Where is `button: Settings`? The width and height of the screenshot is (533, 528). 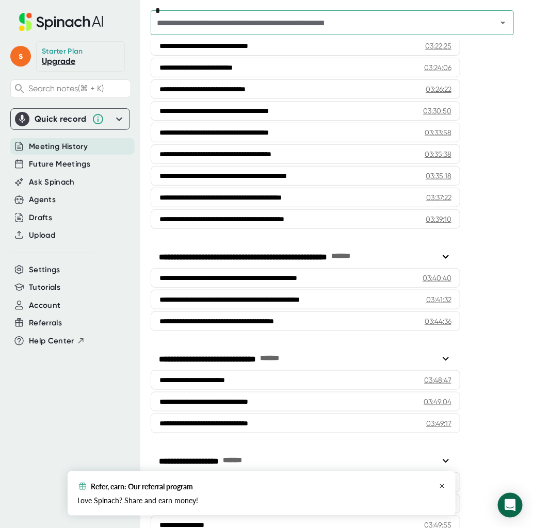
button: Settings is located at coordinates (44, 270).